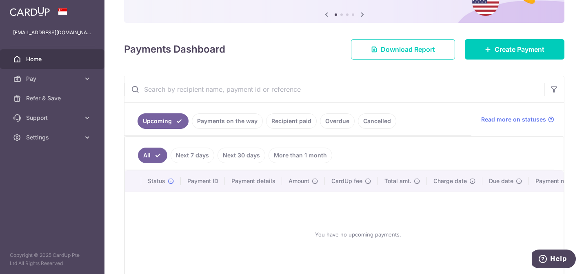 Image resolution: width=584 pixels, height=274 pixels. Describe the element at coordinates (53, 118) in the screenshot. I see `span: Support` at that location.